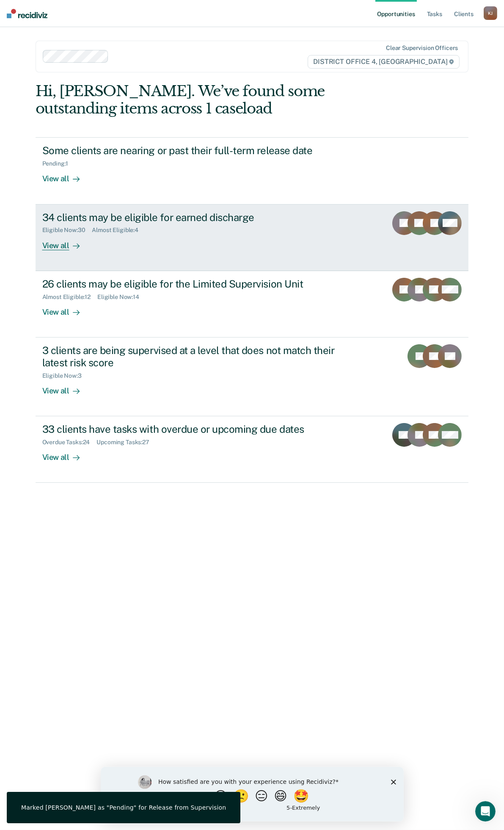 Image resolution: width=504 pixels, height=830 pixels. I want to click on div: 26 clients may be eligible for the Limited Supervision Unit, so click(191, 284).